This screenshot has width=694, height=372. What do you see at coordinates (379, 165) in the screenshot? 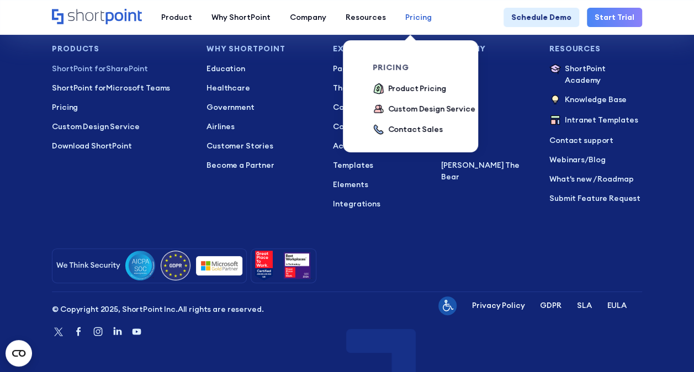
I see `p: Templates` at bounding box center [379, 165].